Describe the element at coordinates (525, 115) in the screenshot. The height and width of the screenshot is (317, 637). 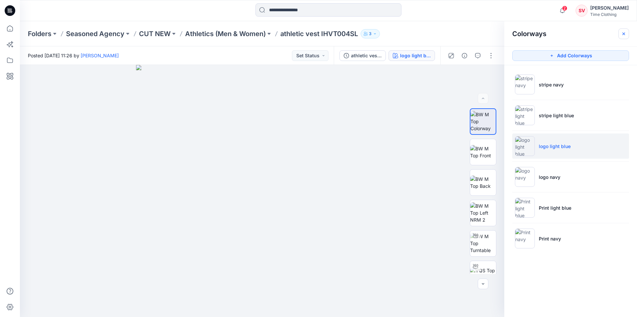
I see `img: stripe light blue` at that location.